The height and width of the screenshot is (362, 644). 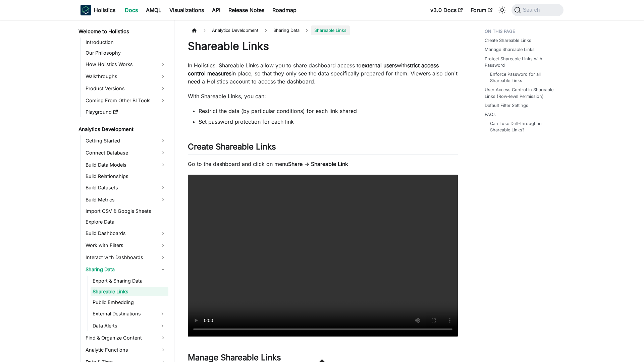 What do you see at coordinates (154, 10) in the screenshot?
I see `a: AMQL` at bounding box center [154, 10].